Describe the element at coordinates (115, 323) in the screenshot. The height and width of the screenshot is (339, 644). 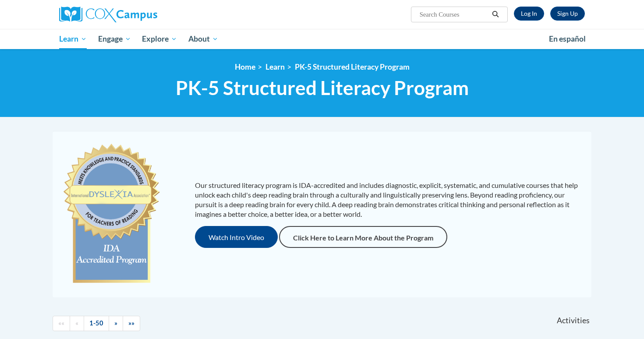
I see `a: Next` at that location.